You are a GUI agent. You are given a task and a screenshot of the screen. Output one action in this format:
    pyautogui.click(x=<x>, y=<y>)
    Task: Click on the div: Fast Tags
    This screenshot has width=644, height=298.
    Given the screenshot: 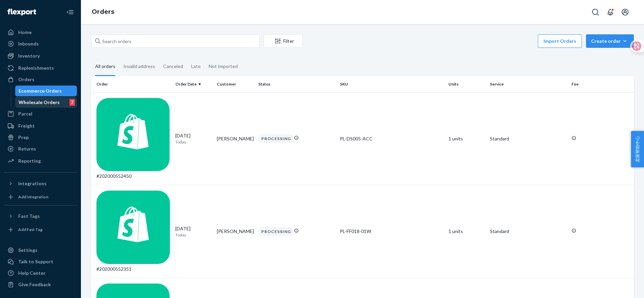 What is the action you would take?
    pyautogui.click(x=29, y=216)
    